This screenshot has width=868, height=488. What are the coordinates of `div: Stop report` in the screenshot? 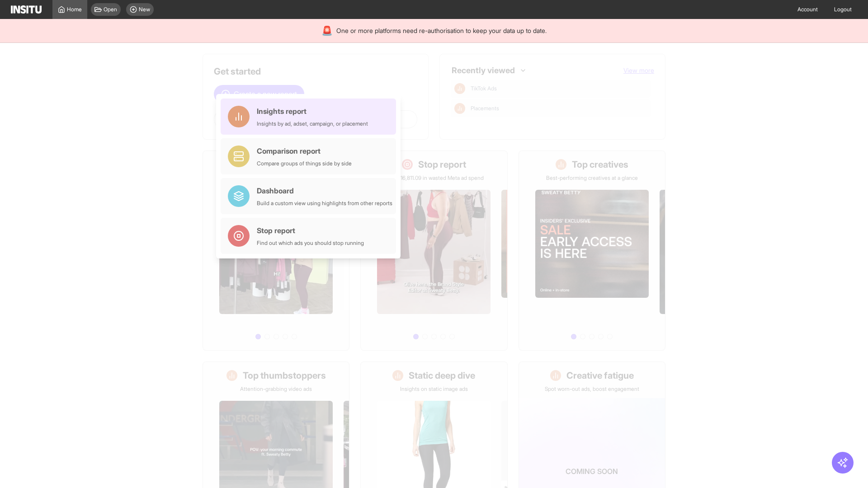 It's located at (310, 230).